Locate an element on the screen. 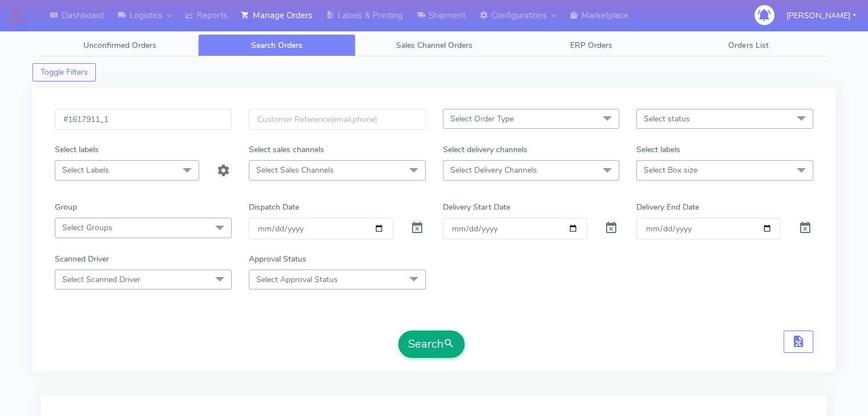 Image resolution: width=868 pixels, height=416 pixels. label: Delivery End Date is located at coordinates (668, 207).